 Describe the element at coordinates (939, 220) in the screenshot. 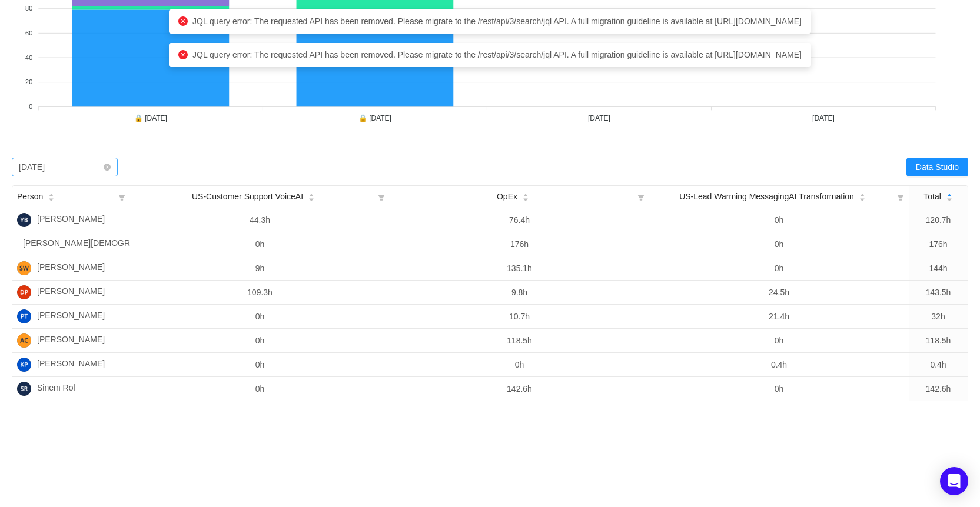

I see `td: 120.7h` at that location.